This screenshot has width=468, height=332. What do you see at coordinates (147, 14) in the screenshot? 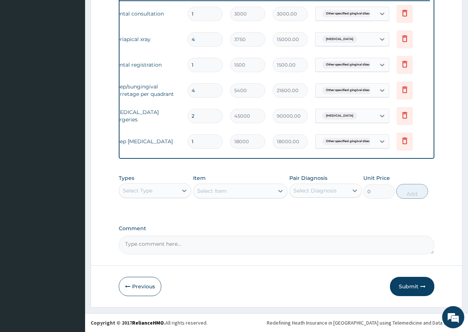
I see `td: dental consultation` at bounding box center [147, 14].